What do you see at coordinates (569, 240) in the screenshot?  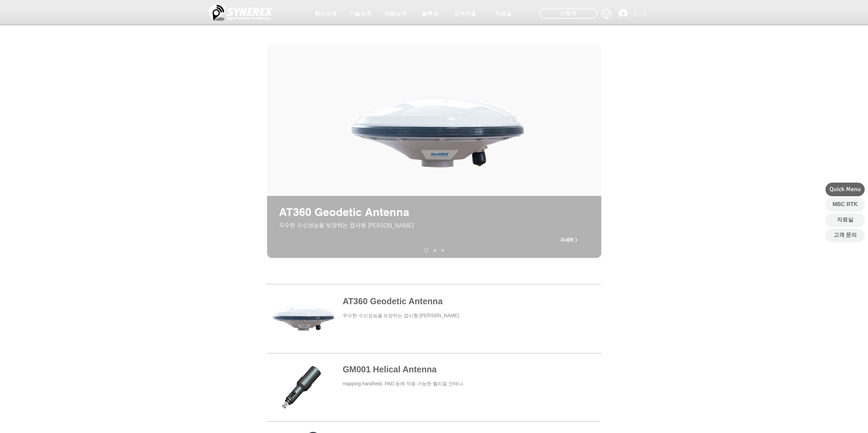 I see `span: 자세히 >` at bounding box center [569, 240].